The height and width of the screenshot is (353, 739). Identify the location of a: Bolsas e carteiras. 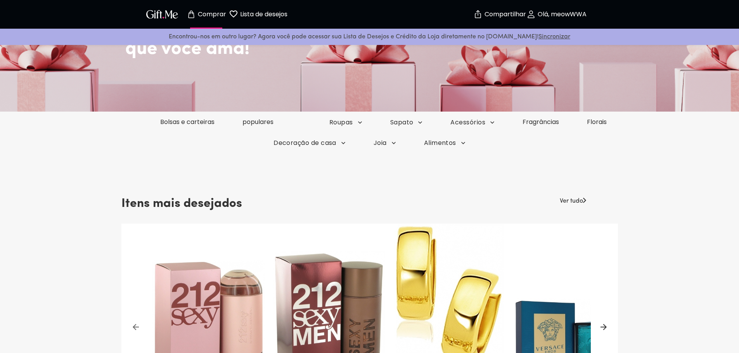
(187, 122).